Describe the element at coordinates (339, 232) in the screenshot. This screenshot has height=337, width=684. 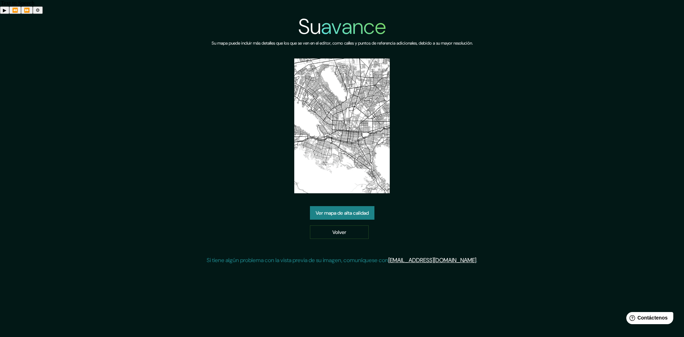
I see `font: Volver` at that location.